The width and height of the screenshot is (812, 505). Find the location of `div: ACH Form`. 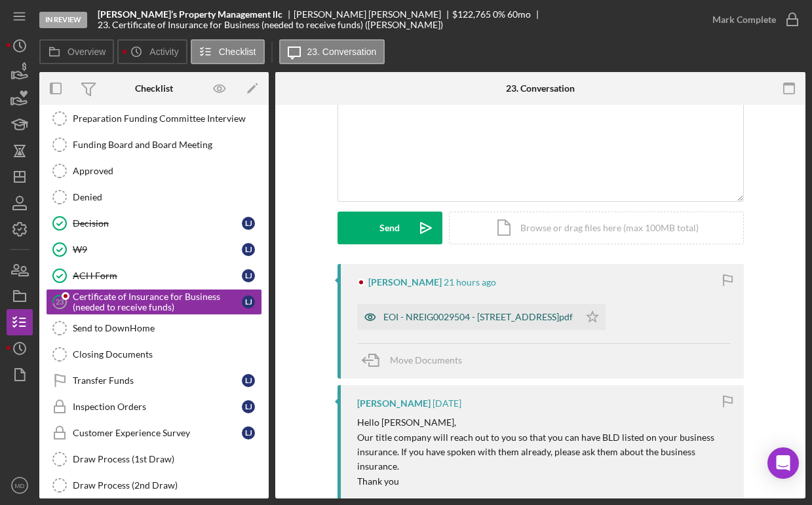

div: ACH Form is located at coordinates (157, 276).